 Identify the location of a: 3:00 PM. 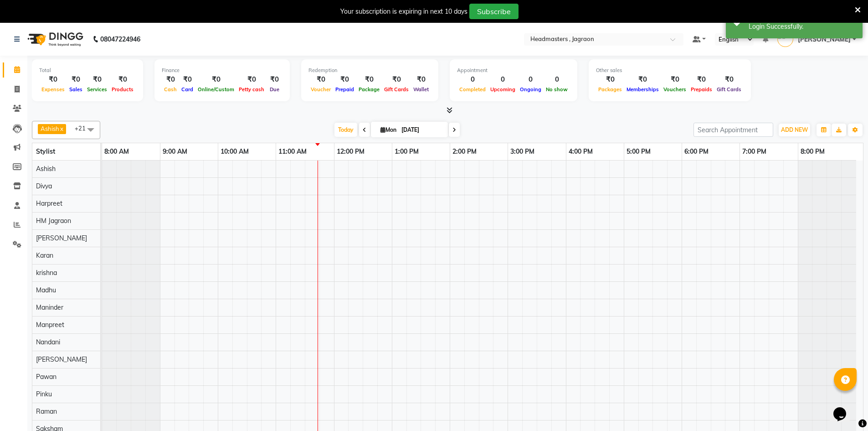
(522, 152).